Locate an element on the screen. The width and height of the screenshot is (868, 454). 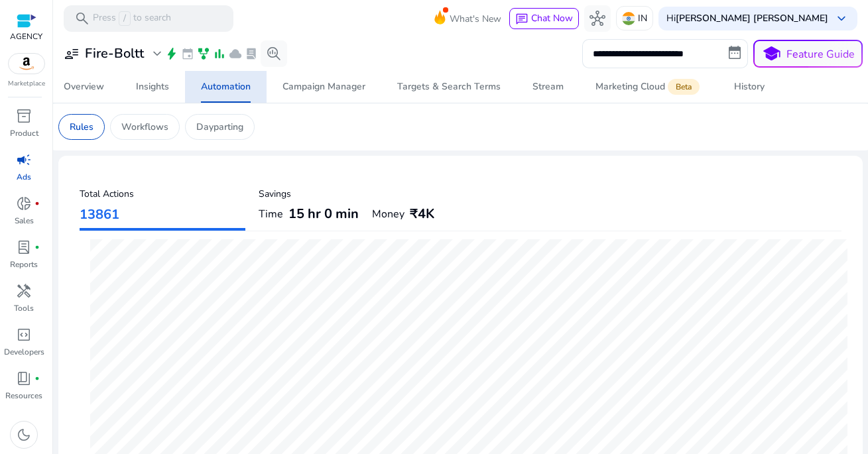
span: Beta is located at coordinates (684, 87).